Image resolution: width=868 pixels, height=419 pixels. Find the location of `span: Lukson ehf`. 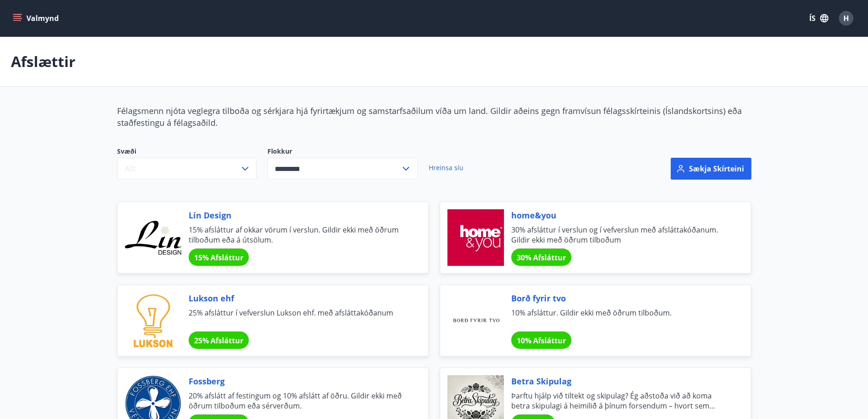

span: Lukson ehf is located at coordinates (298, 298).